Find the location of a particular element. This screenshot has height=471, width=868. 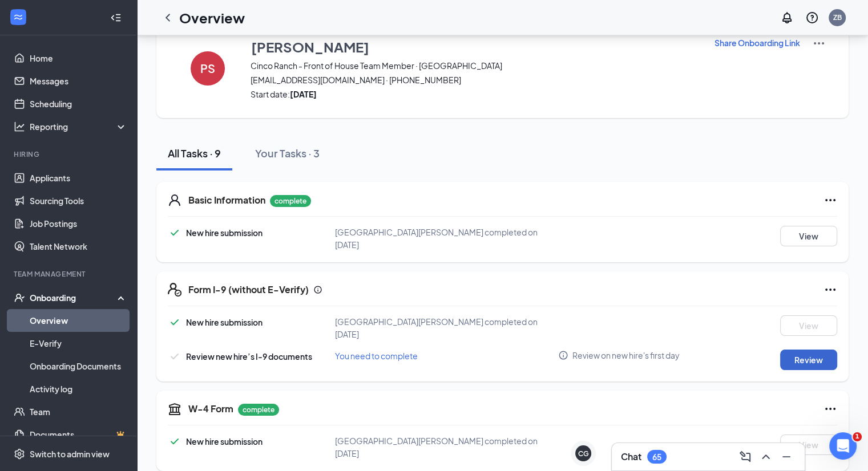

span: You need to complete is located at coordinates (376, 356).